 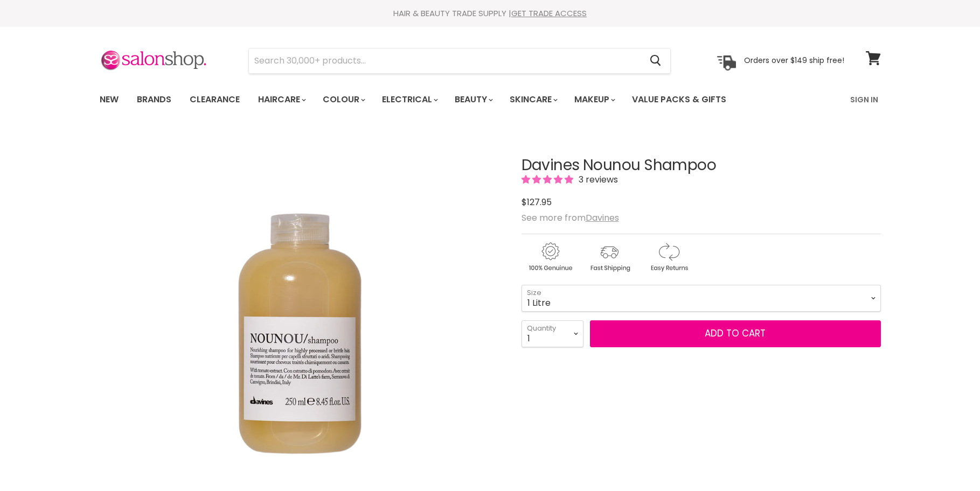 What do you see at coordinates (490, 100) in the screenshot?
I see `nav: Main` at bounding box center [490, 100].